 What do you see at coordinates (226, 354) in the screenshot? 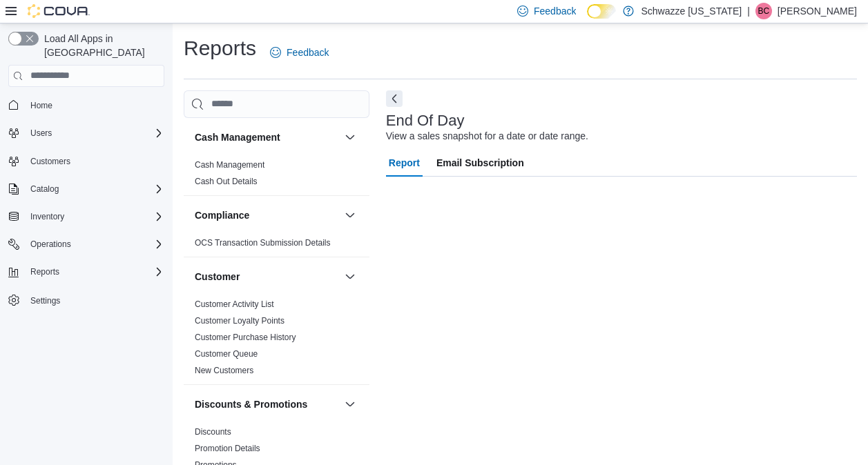
I see `span: Customer Queue` at bounding box center [226, 354].